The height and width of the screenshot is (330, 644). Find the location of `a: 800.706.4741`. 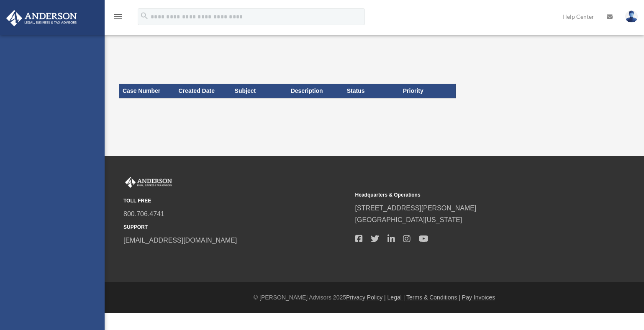

a: 800.706.4741 is located at coordinates (144, 214).